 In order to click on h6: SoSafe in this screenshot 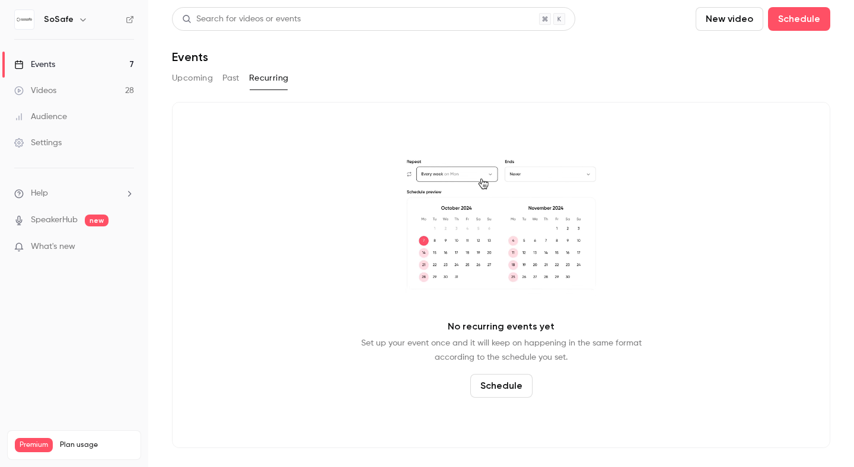, I will do `click(59, 20)`.